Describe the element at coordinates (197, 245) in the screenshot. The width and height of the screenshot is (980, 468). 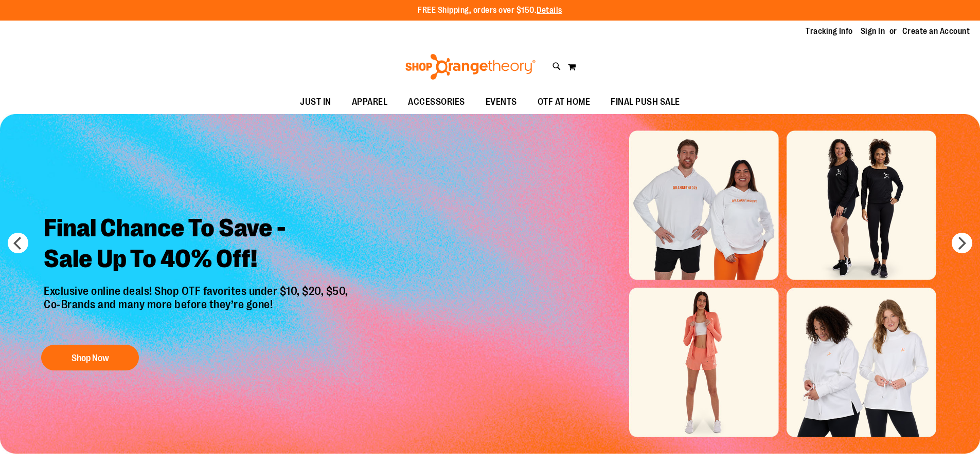
I see `h2: Final Chance To Save - Sale Up To 40% Off!` at that location.